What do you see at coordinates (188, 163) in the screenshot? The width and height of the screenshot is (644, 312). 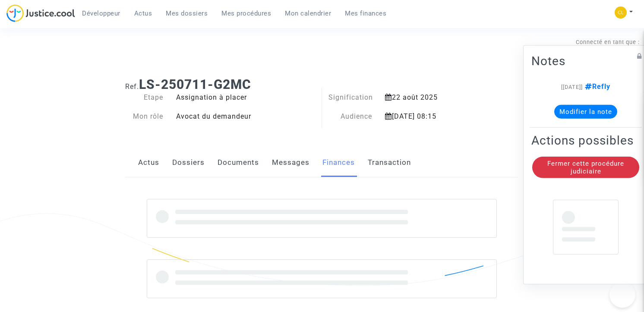 I see `a: Dossiers` at bounding box center [188, 163].